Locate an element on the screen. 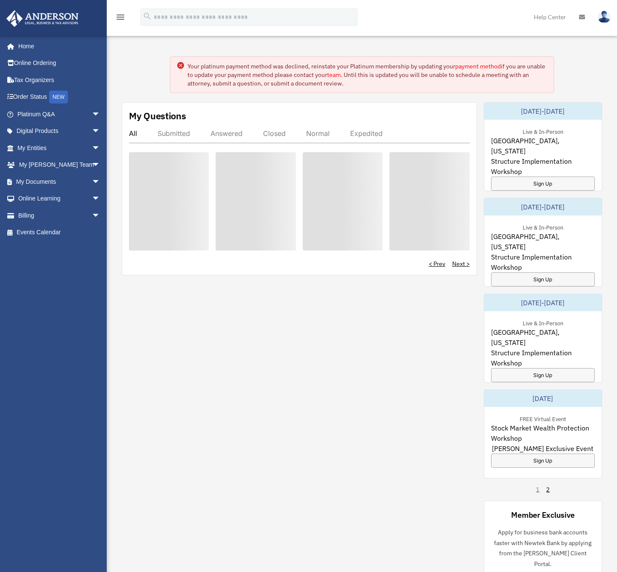 Image resolution: width=617 pixels, height=572 pixels. i: menu is located at coordinates (120, 17).